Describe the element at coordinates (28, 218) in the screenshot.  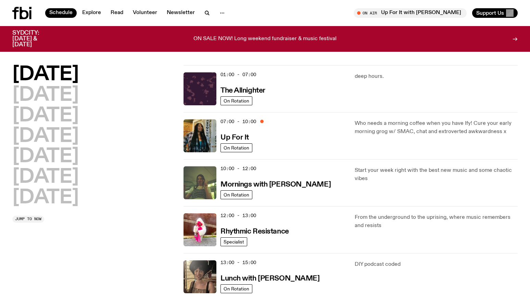
I see `span: Jump to now` at that location.